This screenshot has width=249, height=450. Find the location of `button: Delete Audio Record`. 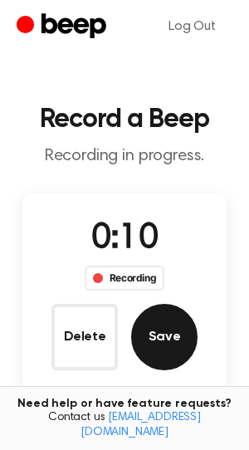

button: Delete Audio Record is located at coordinates (85, 337).